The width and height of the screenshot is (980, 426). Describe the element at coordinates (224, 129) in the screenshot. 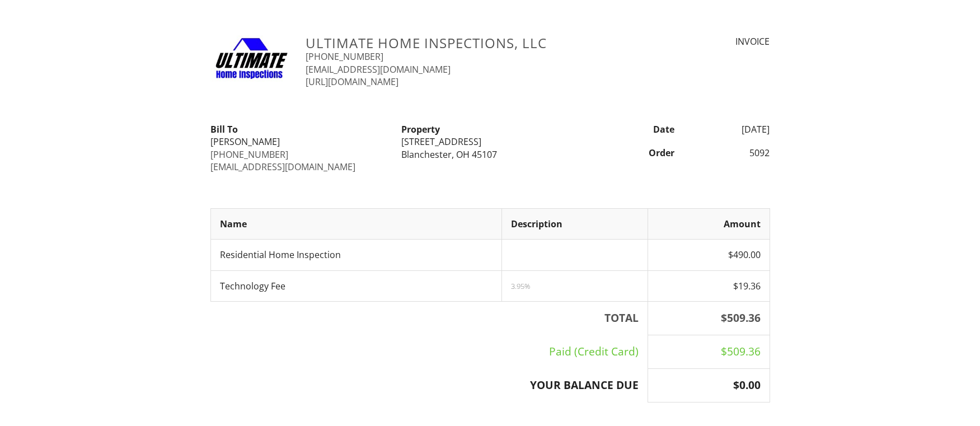

I see `strong: Bill To` at that location.